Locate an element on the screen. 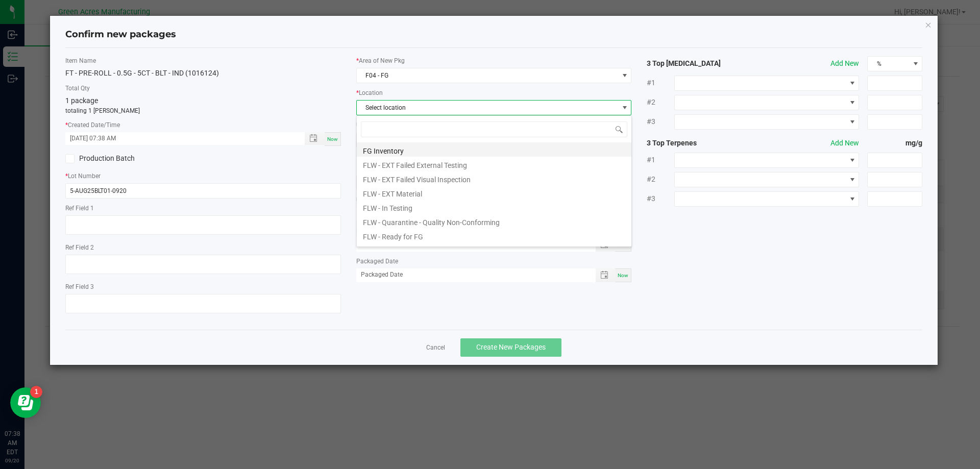 This screenshot has height=469, width=980. button: Create New Packages is located at coordinates (511, 348).